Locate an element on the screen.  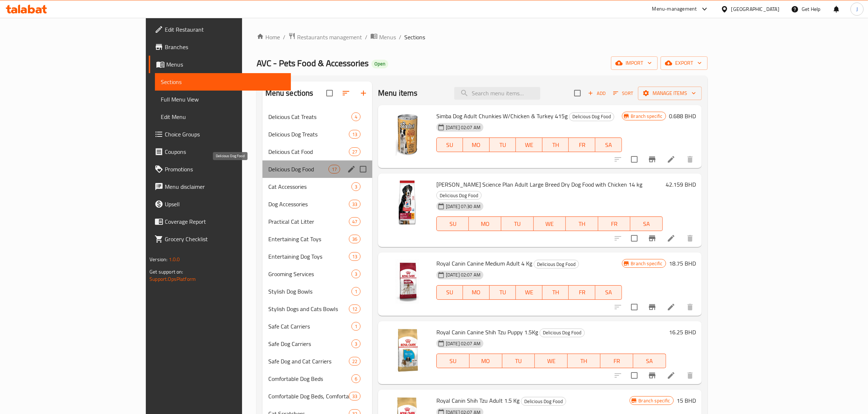
div: Grooming Services is located at coordinates (310, 274).